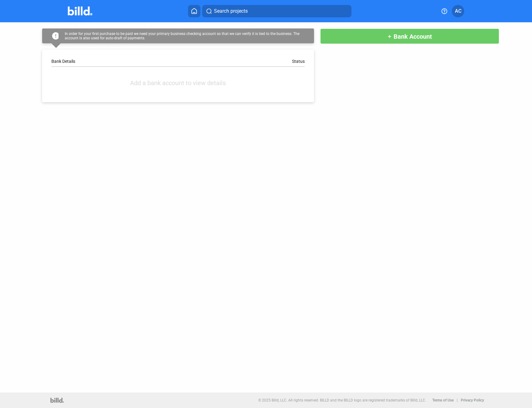 This screenshot has width=532, height=408. I want to click on p: © 2025 Billd, LLC. All rights reserved. BILLD and the BILLD logo are registered trademarks of Bil..., so click(342, 401).